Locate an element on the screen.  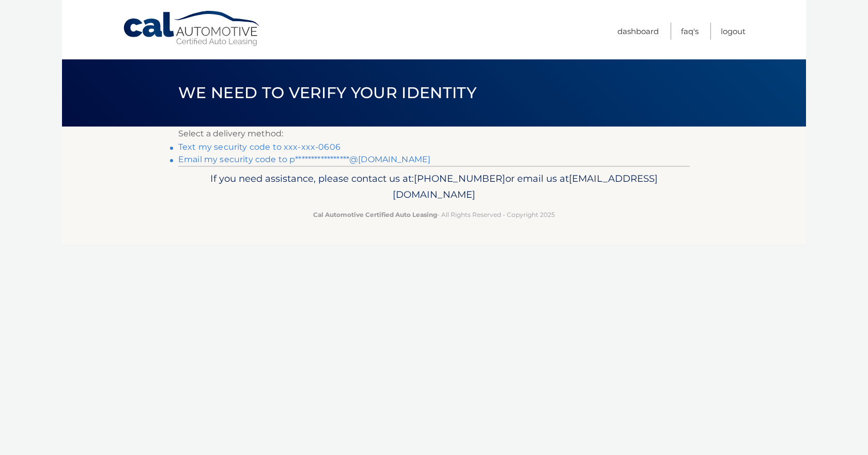
a: FAQ's is located at coordinates (690, 31).